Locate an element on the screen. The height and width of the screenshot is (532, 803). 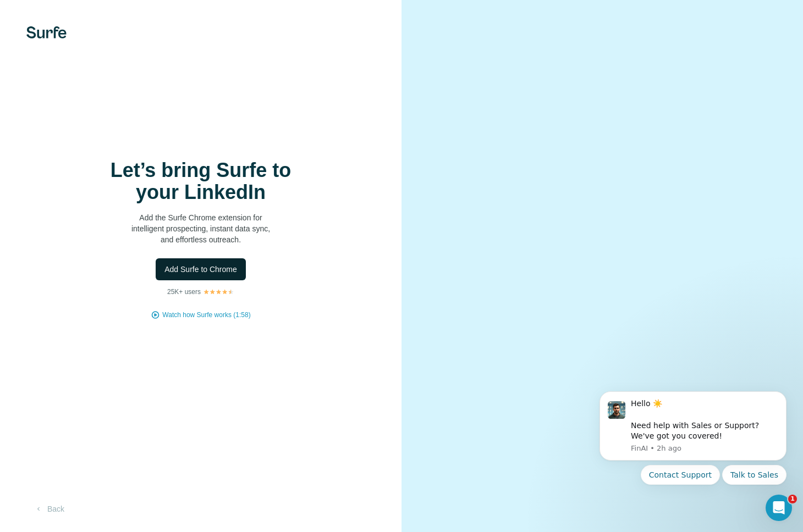
div: Quick reply options is located at coordinates (110, 97).